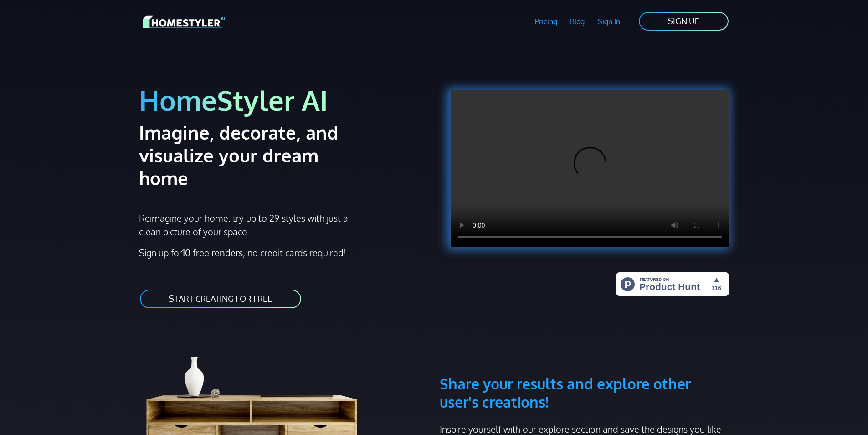 Image resolution: width=868 pixels, height=435 pixels. What do you see at coordinates (578, 22) in the screenshot?
I see `a: Blog` at bounding box center [578, 22].